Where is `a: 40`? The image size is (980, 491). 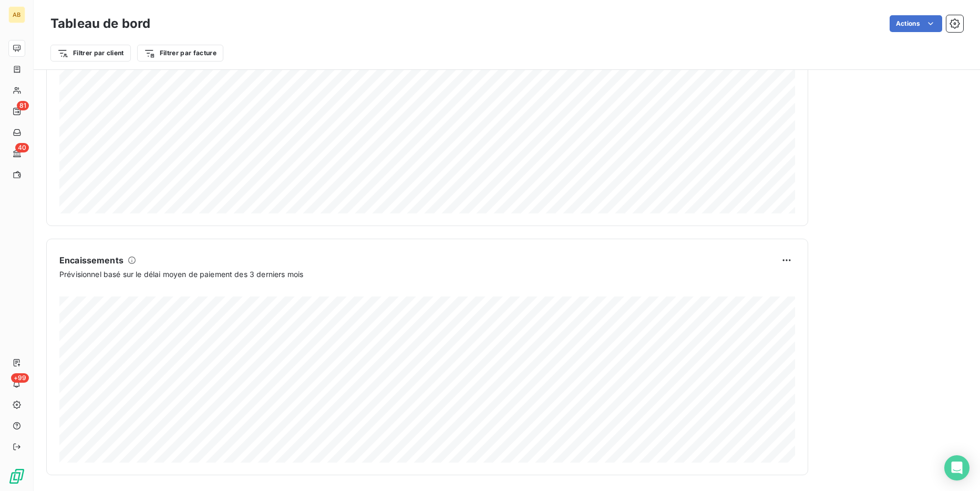
a: 40 is located at coordinates (16, 154).